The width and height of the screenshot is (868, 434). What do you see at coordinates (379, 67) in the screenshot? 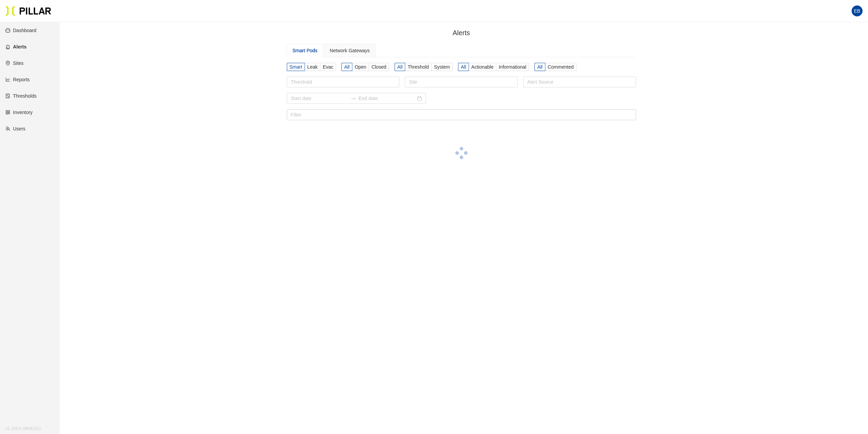
I see `span: Closed` at bounding box center [379, 67].